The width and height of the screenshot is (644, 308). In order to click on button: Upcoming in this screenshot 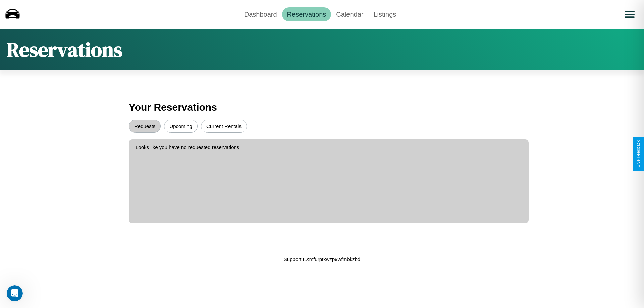, I will do `click(181, 126)`.